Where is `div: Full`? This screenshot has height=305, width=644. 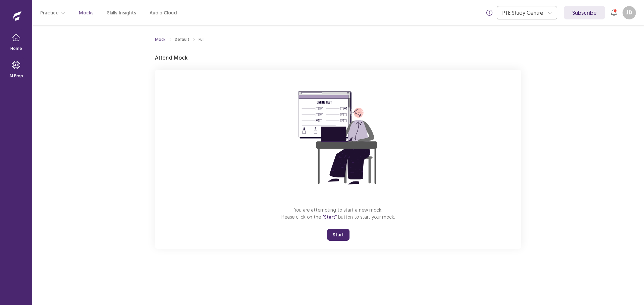
div: Full is located at coordinates (202, 39).